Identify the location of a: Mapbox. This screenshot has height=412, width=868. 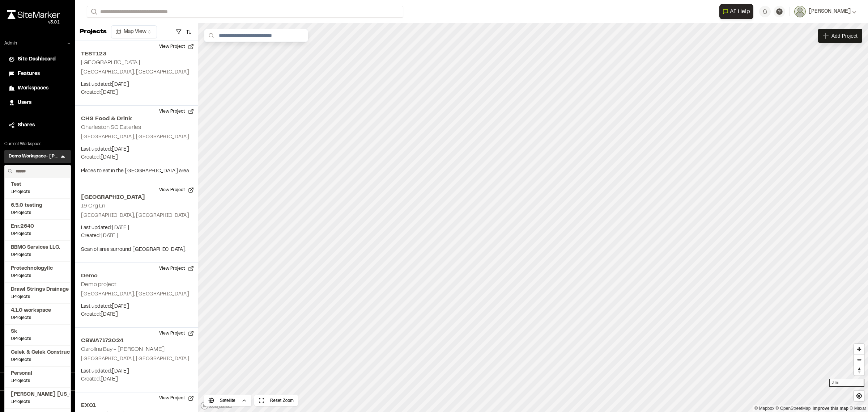
(764, 408).